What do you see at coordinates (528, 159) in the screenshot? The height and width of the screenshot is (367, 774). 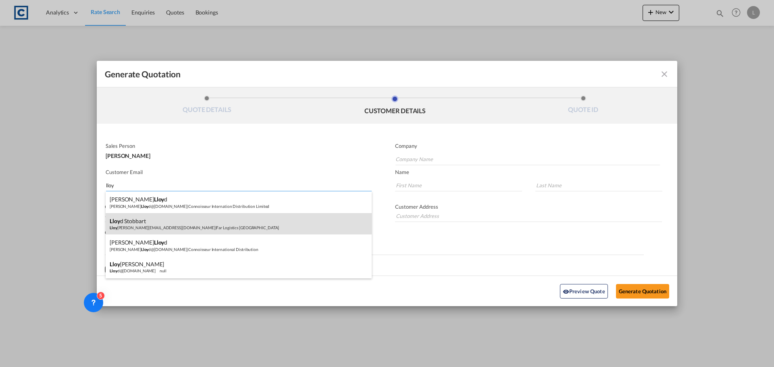 I see `input: Company Name` at bounding box center [528, 159].